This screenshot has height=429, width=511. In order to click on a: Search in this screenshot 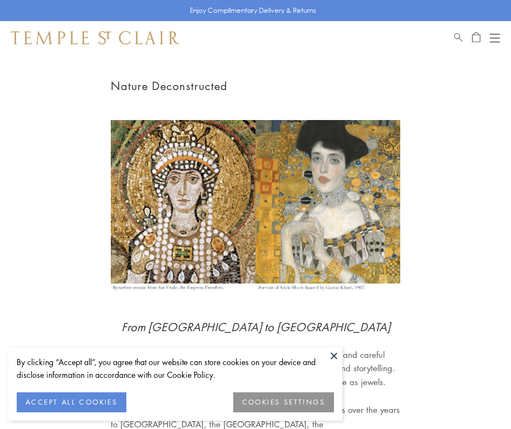, I will do `click(458, 38)`.